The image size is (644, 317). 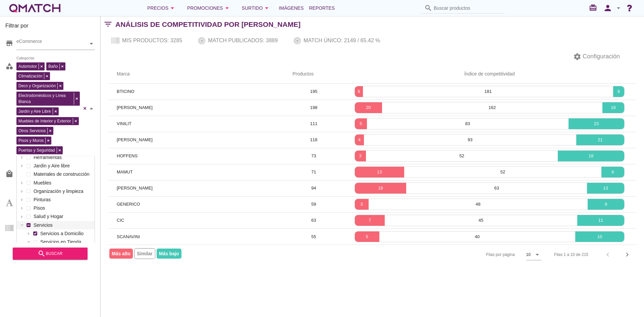 What do you see at coordinates (45, 99) in the screenshot?
I see `span: Electrodomésticos y Línea Blanca` at bounding box center [45, 99].